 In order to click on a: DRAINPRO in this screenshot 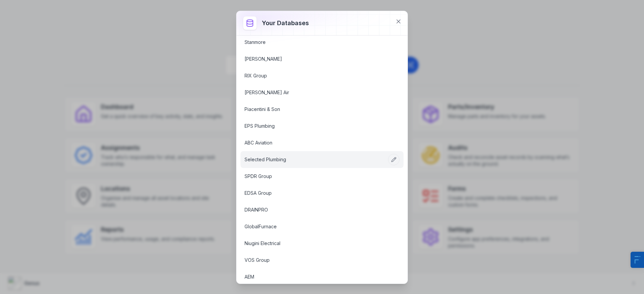, I will do `click(314, 210)`.